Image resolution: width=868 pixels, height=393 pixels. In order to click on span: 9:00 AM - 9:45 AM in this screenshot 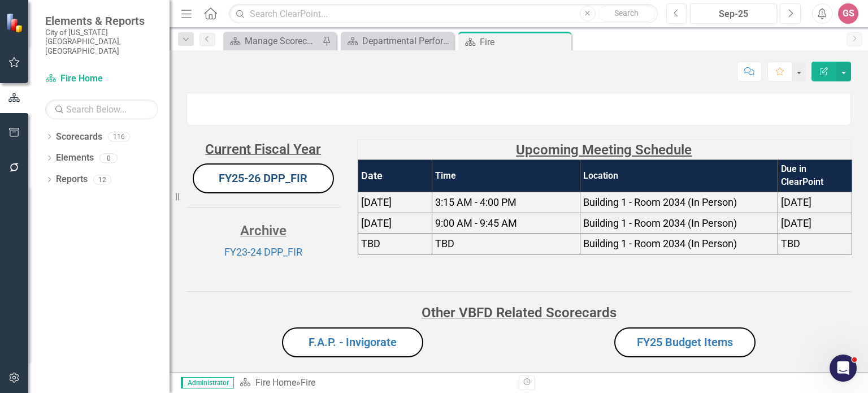, I will do `click(476, 223)`.